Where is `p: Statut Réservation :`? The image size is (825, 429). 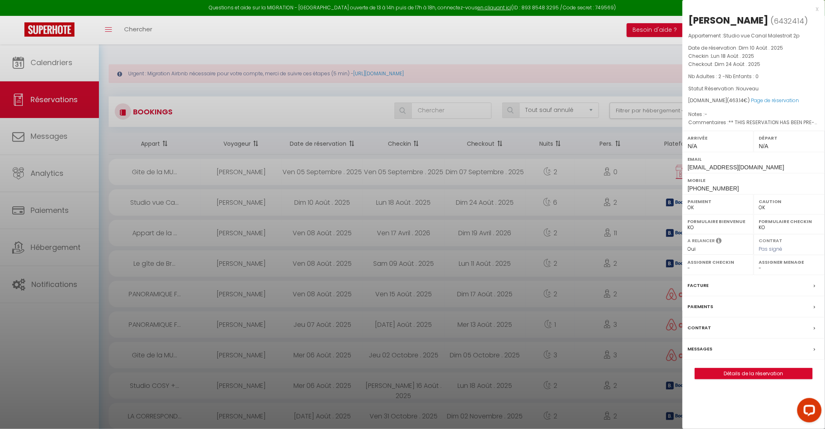
p: Statut Réservation : is located at coordinates (754, 89).